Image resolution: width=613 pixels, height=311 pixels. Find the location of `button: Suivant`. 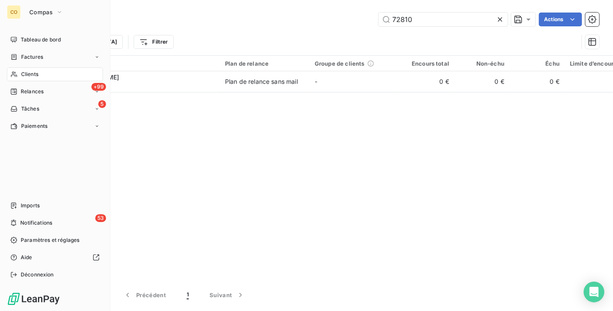

button: Suivant is located at coordinates (227, 295).